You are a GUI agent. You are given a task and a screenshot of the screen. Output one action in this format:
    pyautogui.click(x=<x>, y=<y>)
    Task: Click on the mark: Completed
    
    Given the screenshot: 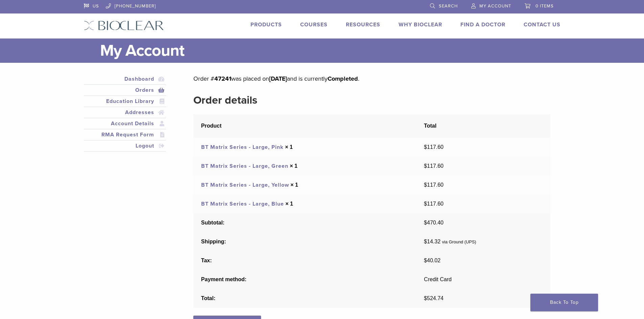 What is the action you would take?
    pyautogui.click(x=343, y=79)
    